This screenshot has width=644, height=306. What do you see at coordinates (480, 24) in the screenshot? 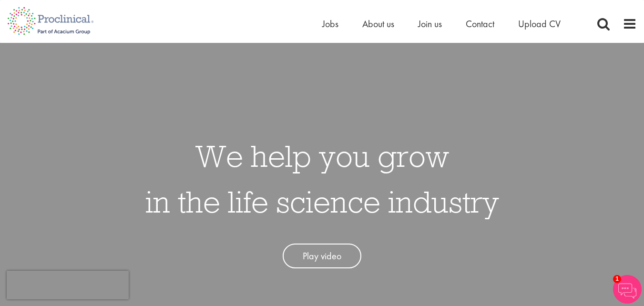
I see `a: Contact` at bounding box center [480, 24].